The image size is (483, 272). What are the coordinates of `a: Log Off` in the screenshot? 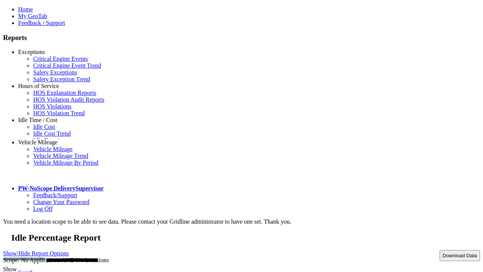 It's located at (43, 208).